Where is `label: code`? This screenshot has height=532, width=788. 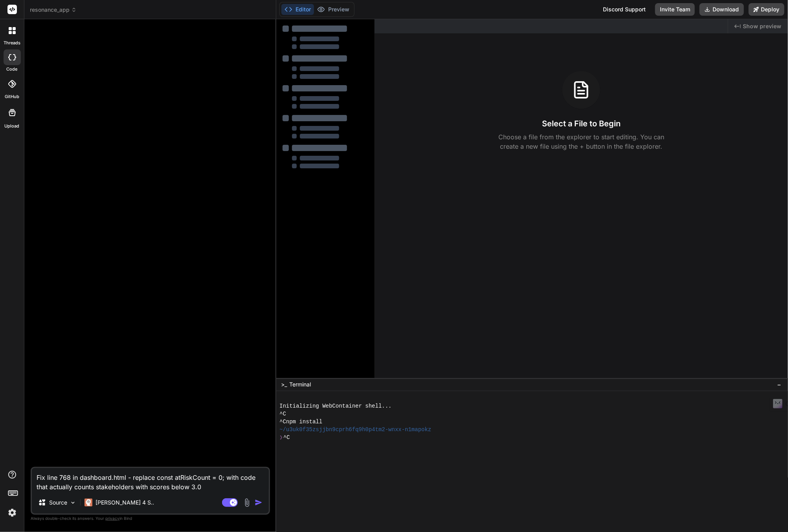 label: code is located at coordinates (12, 69).